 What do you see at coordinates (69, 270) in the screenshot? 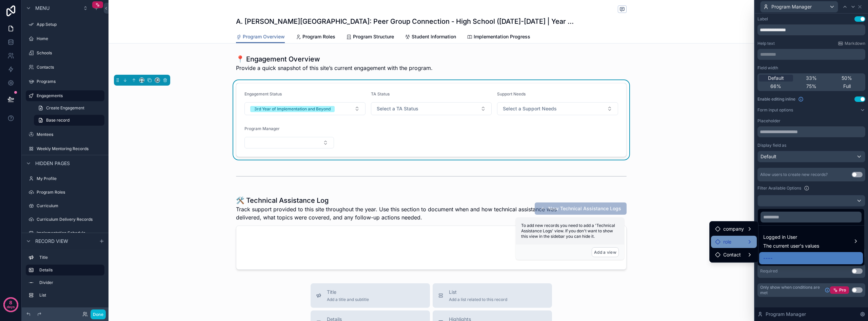
I see `label: Details` at bounding box center [69, 270].